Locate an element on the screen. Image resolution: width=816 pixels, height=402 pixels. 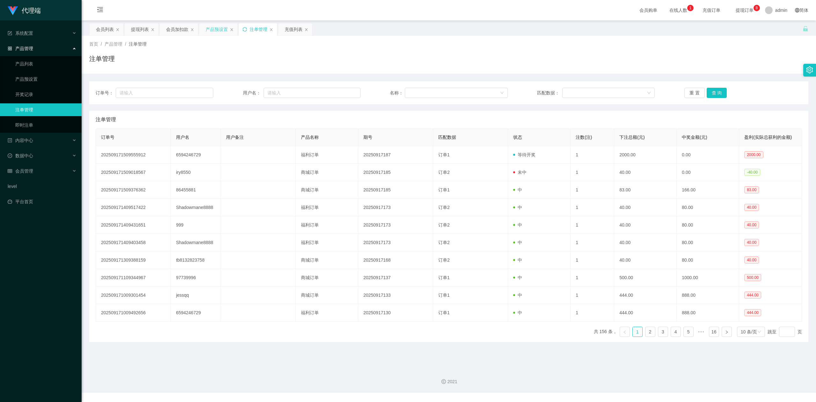
span: 等待开奖 is located at coordinates (524, 155).